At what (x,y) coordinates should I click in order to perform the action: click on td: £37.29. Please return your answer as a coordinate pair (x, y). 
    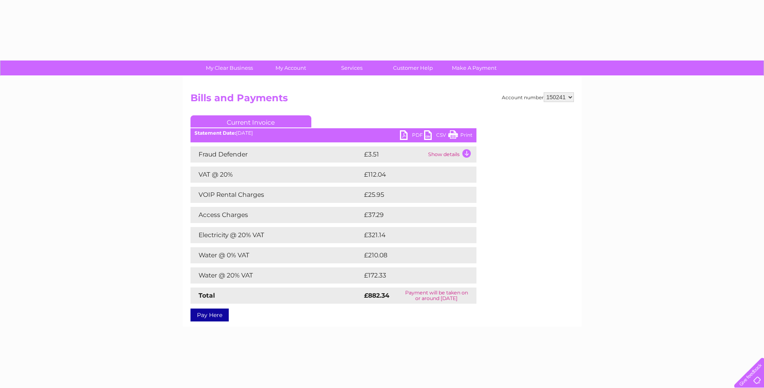
    Looking at the image, I should click on (411, 215).